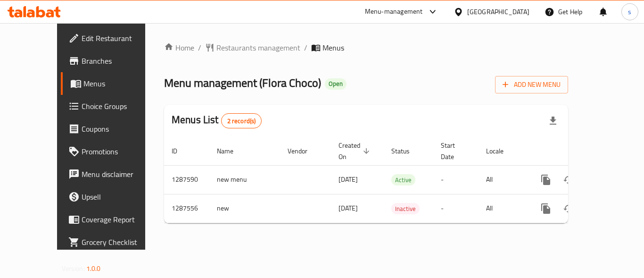  I want to click on th: Actions, so click(580, 151).